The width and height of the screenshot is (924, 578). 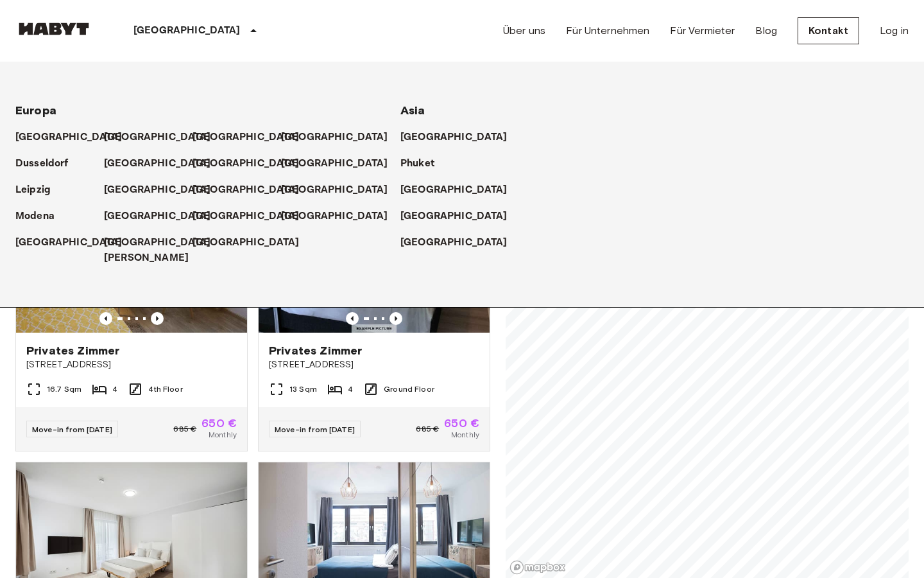 What do you see at coordinates (39, 190) in the screenshot?
I see `a: Leipzig` at bounding box center [39, 190].